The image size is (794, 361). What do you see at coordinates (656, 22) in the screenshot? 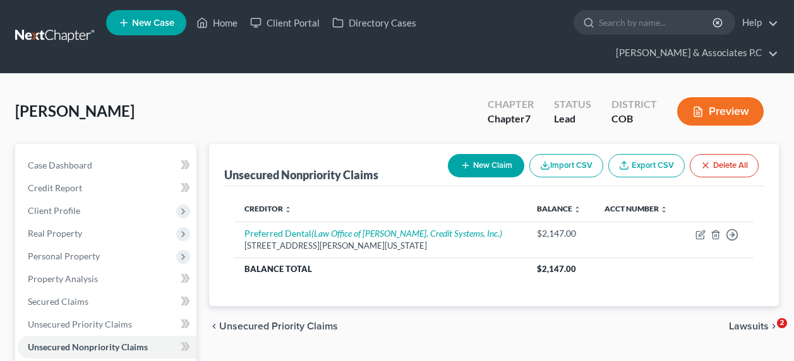
I see `input: Search by name...` at bounding box center [656, 22].